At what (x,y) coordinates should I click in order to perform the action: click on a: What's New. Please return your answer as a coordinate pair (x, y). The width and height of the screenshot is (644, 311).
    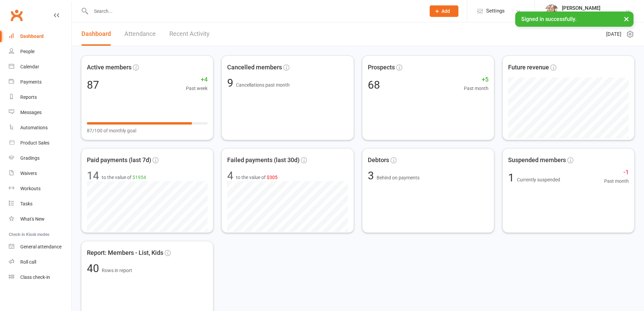
    Looking at the image, I should click on (40, 219).